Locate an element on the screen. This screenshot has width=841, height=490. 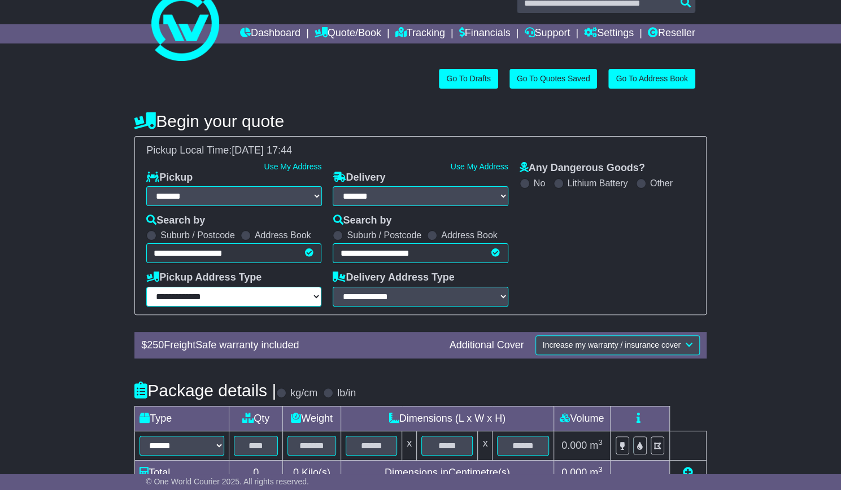
label: Any Dangerous Goods? is located at coordinates (582, 168).